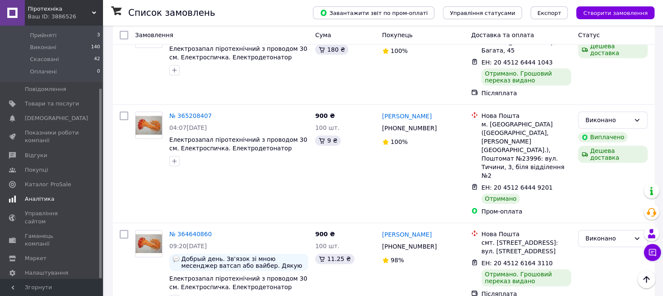 This screenshot has width=663, height=296. I want to click on div: 11.25 ₴, so click(334, 259).